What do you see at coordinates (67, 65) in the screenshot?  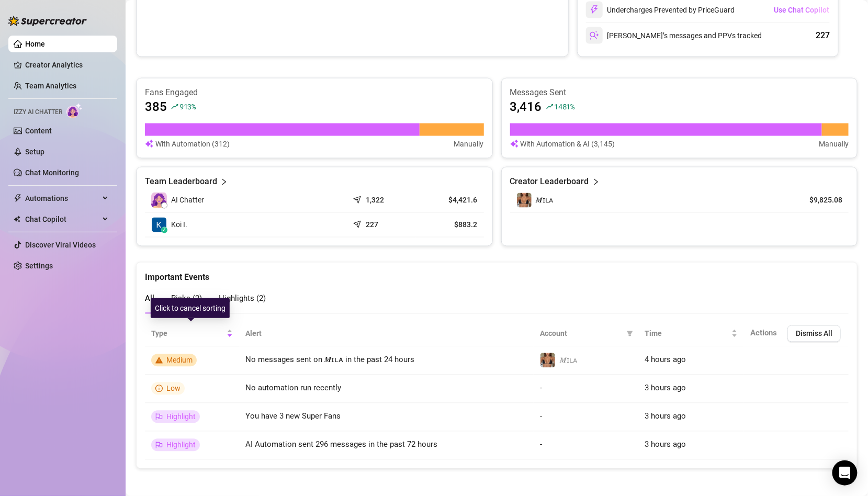 I see `a: Creator Analytics` at bounding box center [67, 65].